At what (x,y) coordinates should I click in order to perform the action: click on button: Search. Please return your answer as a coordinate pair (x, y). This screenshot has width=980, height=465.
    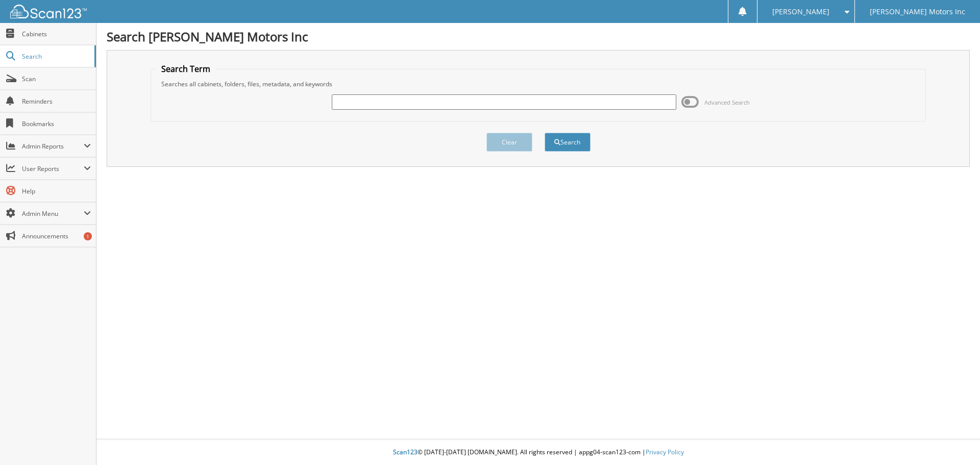
    Looking at the image, I should click on (568, 142).